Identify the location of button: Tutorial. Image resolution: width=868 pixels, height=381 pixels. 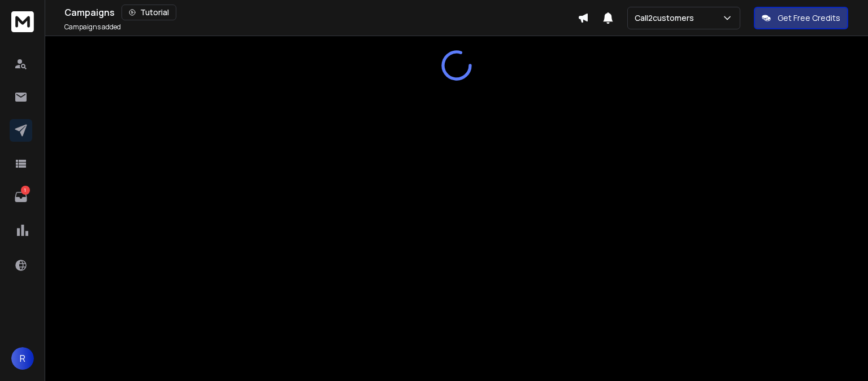
(149, 13).